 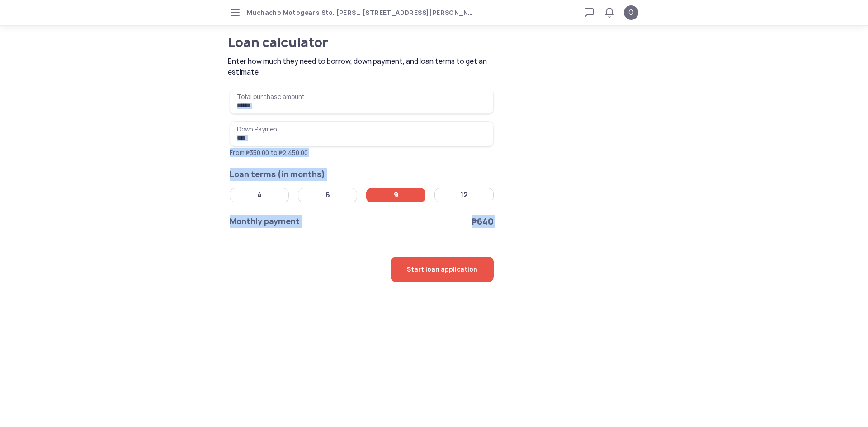 What do you see at coordinates (362, 101) in the screenshot?
I see `input: Total purchase amount` at bounding box center [362, 101].